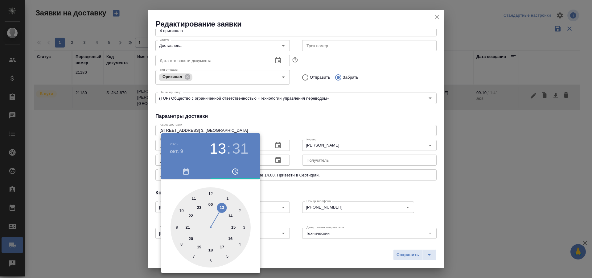 The height and width of the screenshot is (278, 592). Describe the element at coordinates (240, 149) in the screenshot. I see `button: 31` at that location.